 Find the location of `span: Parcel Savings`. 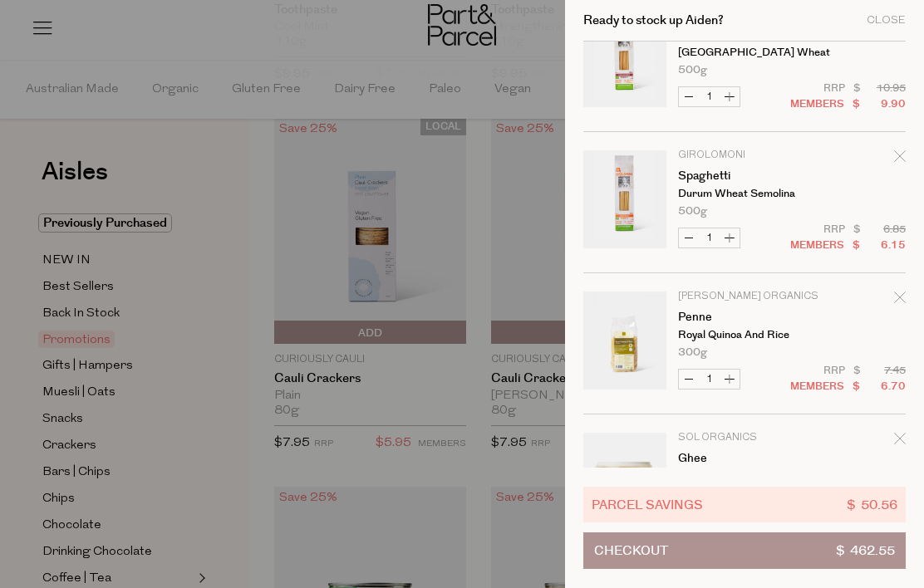

span: Parcel Savings is located at coordinates (647, 504).